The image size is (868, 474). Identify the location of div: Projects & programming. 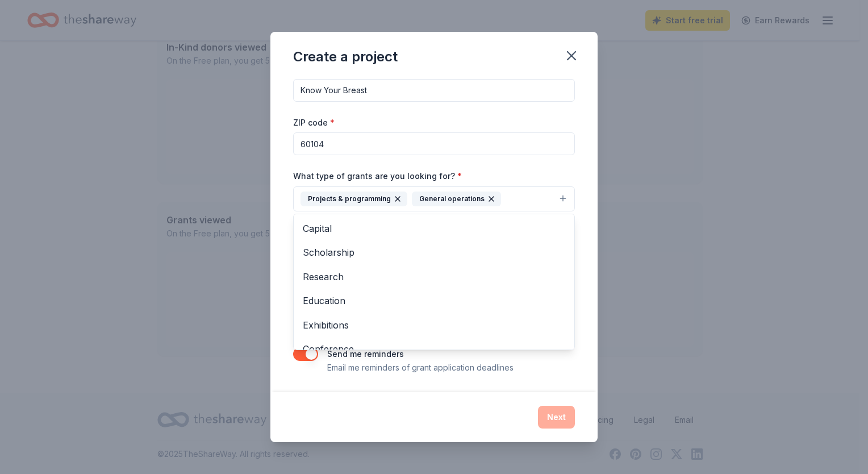
(354, 199).